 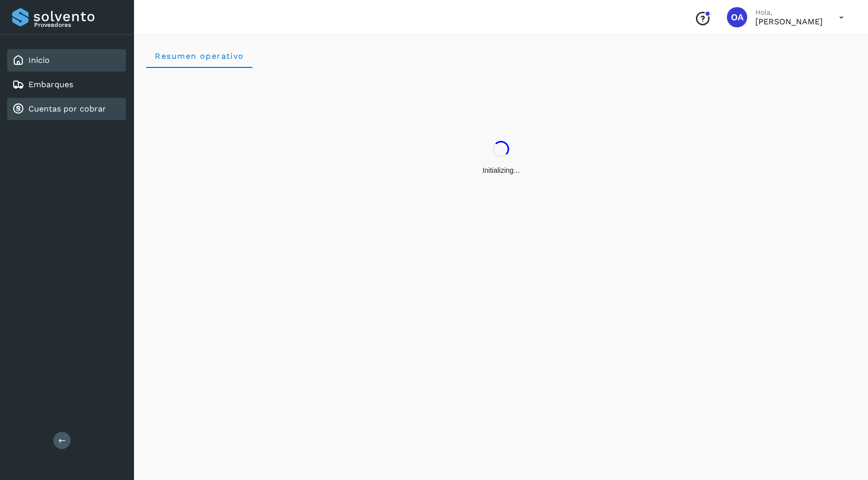 I want to click on div: Inicio, so click(x=66, y=61).